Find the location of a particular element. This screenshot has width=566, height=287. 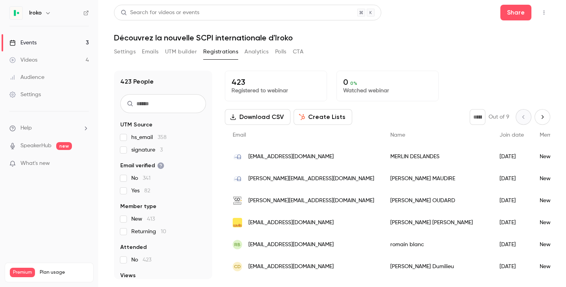

button: Share is located at coordinates (515, 13).